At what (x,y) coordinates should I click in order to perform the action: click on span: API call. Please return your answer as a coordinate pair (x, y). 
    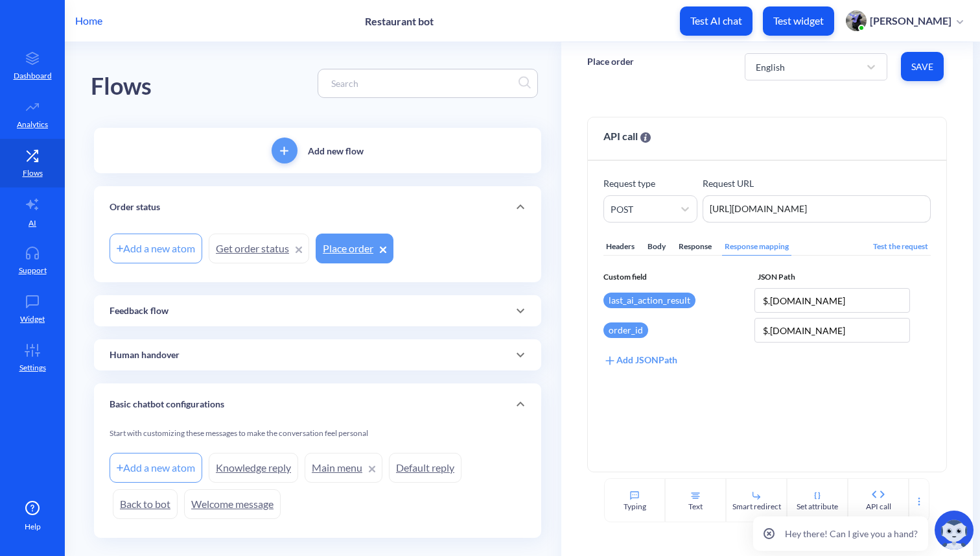
    Looking at the image, I should click on (627, 136).